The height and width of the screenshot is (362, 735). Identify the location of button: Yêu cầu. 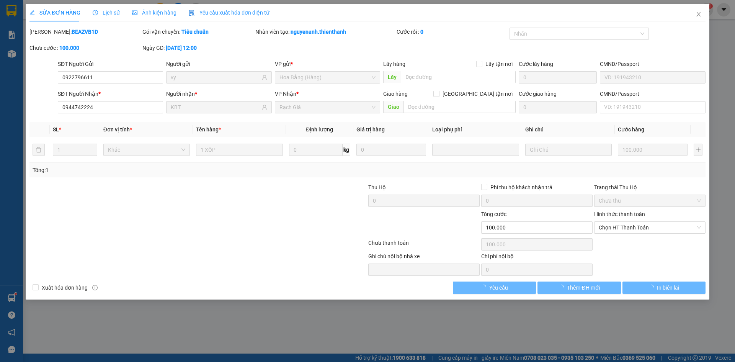
(494, 287).